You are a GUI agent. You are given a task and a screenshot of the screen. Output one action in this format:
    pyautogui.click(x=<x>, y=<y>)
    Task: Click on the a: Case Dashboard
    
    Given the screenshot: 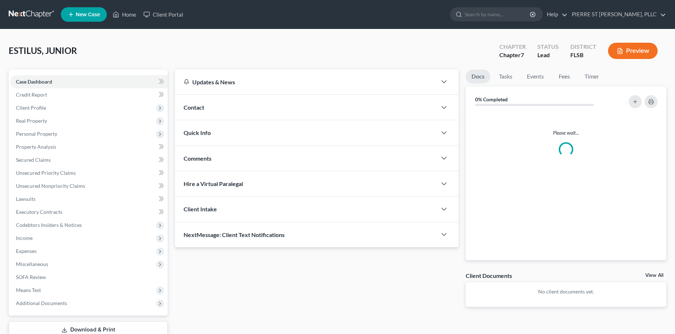 What is the action you would take?
    pyautogui.click(x=89, y=82)
    